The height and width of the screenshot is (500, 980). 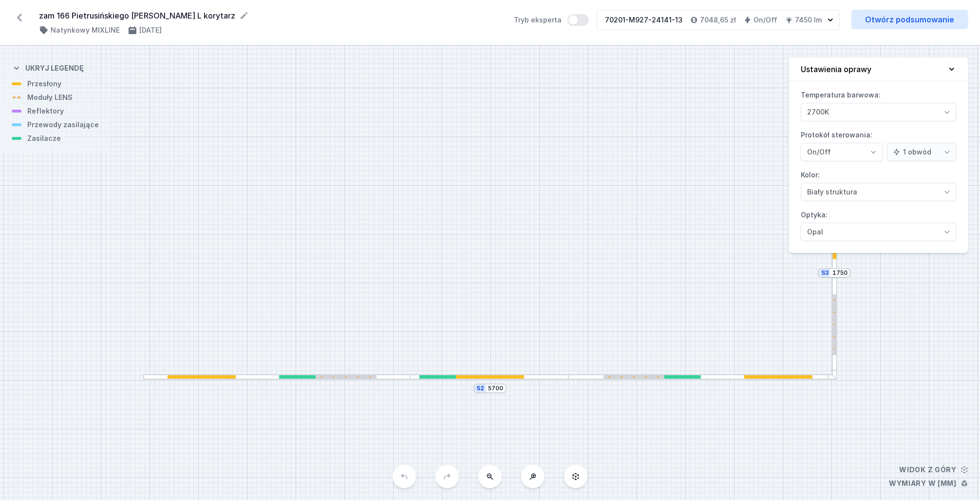 I want to click on a: Otwórz podsumowanie, so click(x=910, y=19).